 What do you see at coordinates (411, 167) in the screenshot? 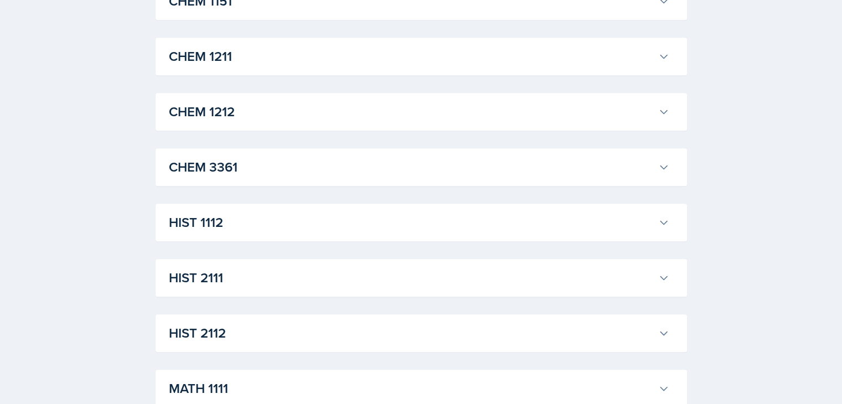
I see `h3: CHEM 3361` at bounding box center [411, 167].